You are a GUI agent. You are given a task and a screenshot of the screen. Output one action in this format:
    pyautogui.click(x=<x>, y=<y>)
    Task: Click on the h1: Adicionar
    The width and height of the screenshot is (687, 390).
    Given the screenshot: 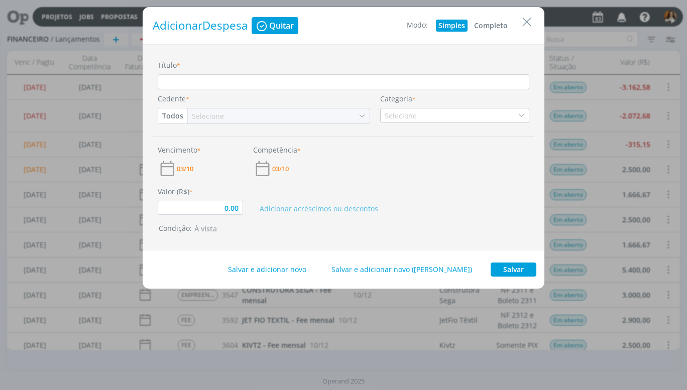 What is the action you would take?
    pyautogui.click(x=200, y=26)
    